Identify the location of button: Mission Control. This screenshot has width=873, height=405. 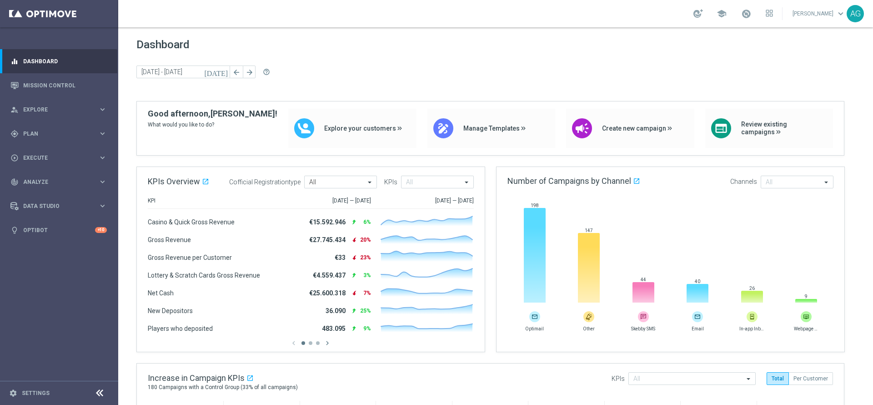
(59, 85).